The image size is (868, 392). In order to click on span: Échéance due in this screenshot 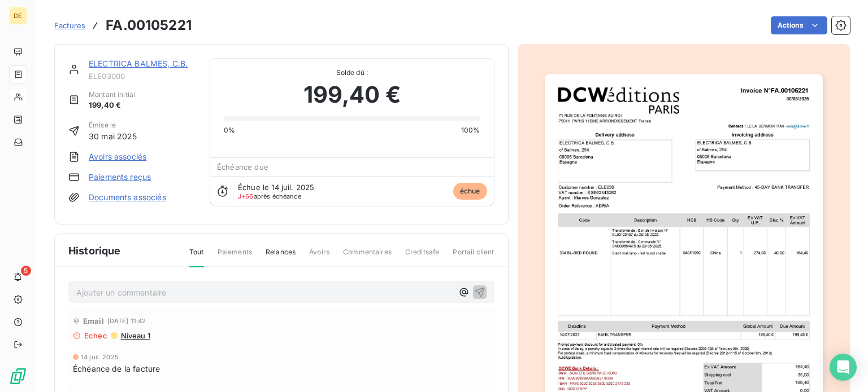, I will do `click(243, 167)`.